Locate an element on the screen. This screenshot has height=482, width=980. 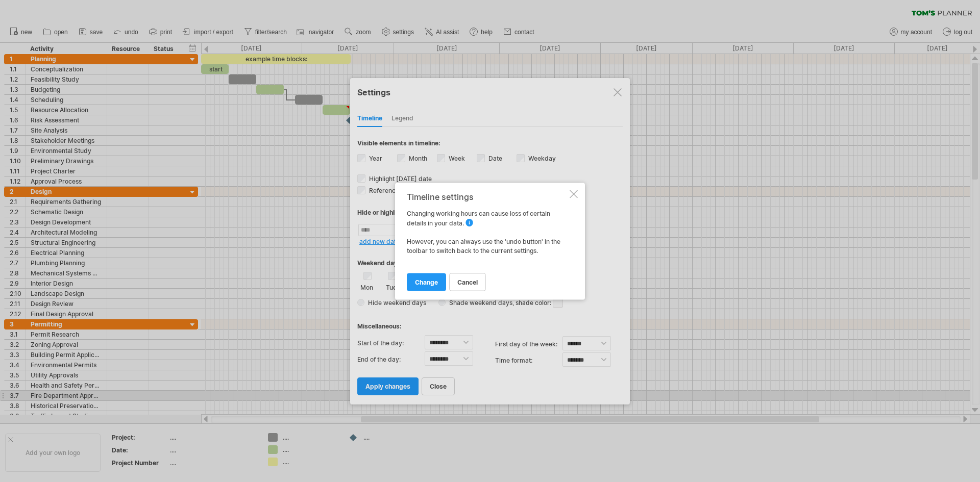
span: change is located at coordinates (426, 281).